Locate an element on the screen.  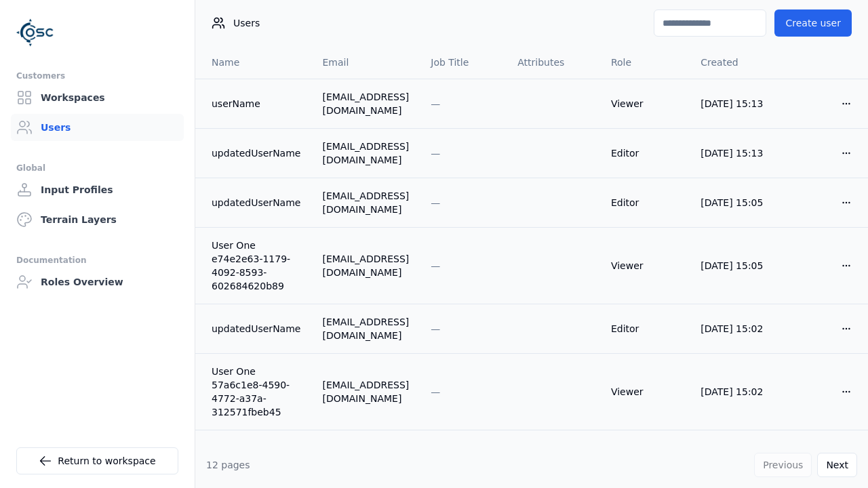
button: Next is located at coordinates (836, 464).